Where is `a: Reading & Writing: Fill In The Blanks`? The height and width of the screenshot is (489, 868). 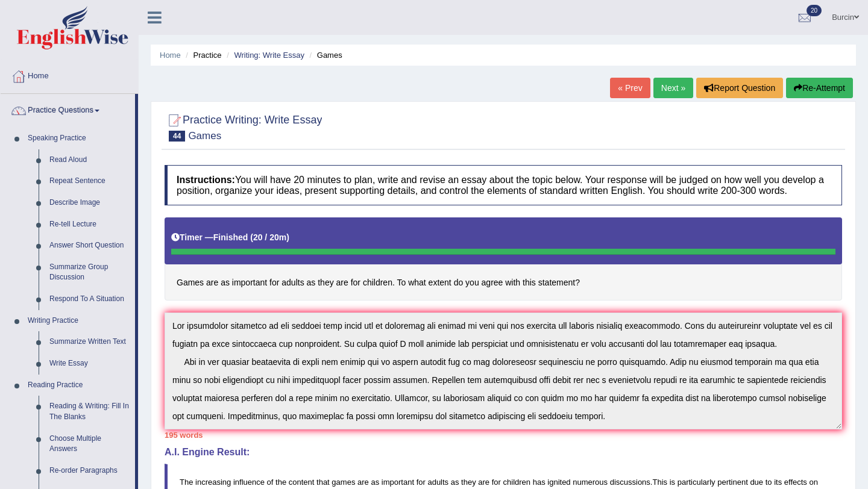
a: Reading & Writing: Fill In The Blanks is located at coordinates (90, 411).